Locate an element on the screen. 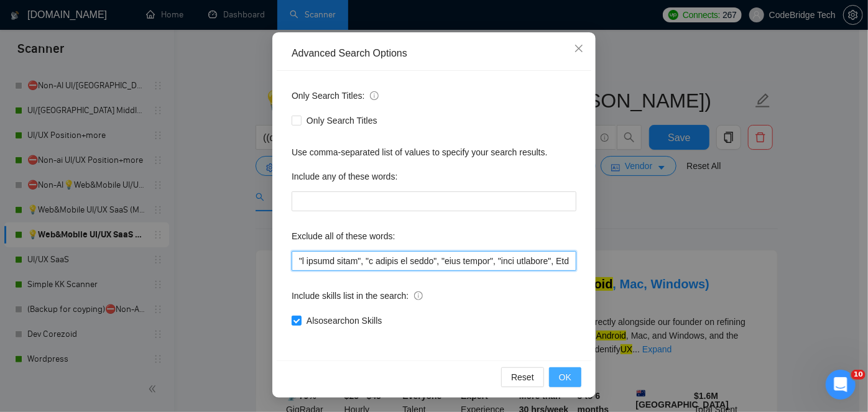  span: close is located at coordinates (579, 49).